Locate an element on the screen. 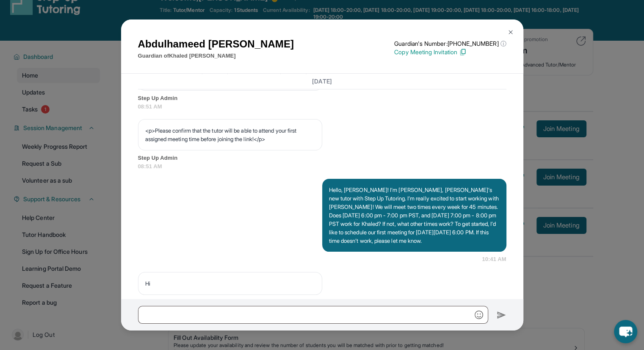  p: Hi is located at coordinates (230, 284).